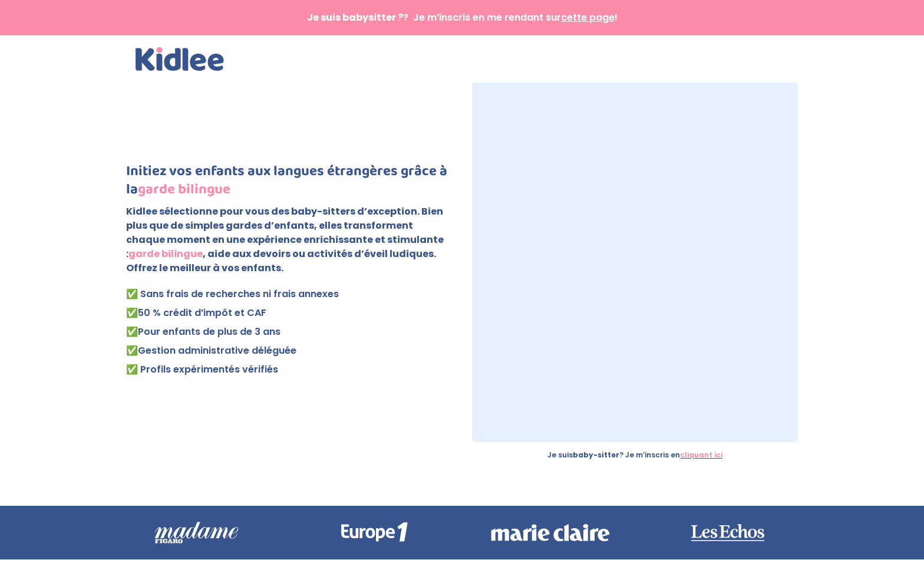  What do you see at coordinates (203, 321) in the screenshot?
I see `span: 50 % crédit d’impôt et CAF Pour enfants de plus de 3 ans` at bounding box center [203, 321].